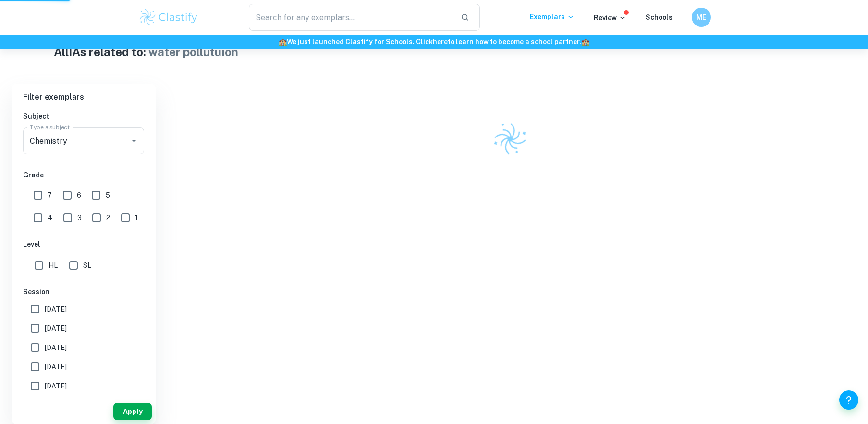 The height and width of the screenshot is (424, 868). I want to click on button: ME, so click(701, 17).